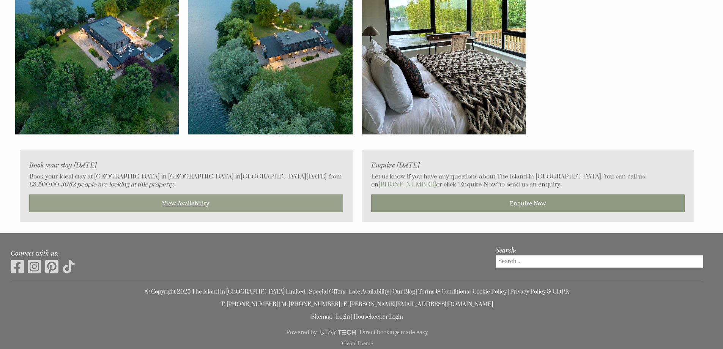  What do you see at coordinates (327, 291) in the screenshot?
I see `a: Special Offers` at bounding box center [327, 291].